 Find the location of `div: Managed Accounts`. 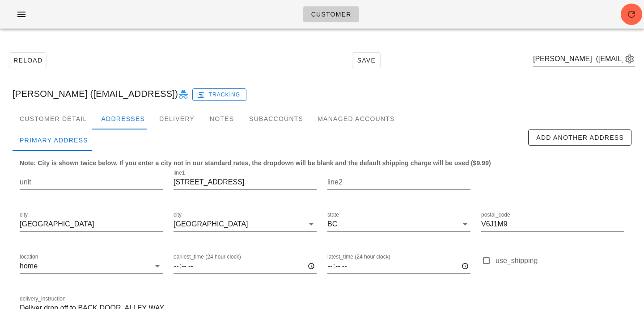

div: Managed Accounts is located at coordinates (356, 119).